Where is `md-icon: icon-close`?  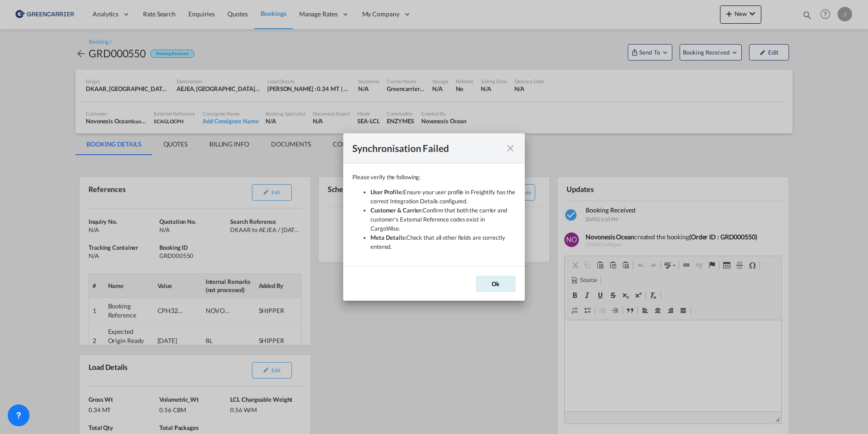 md-icon: icon-close is located at coordinates (511, 148).